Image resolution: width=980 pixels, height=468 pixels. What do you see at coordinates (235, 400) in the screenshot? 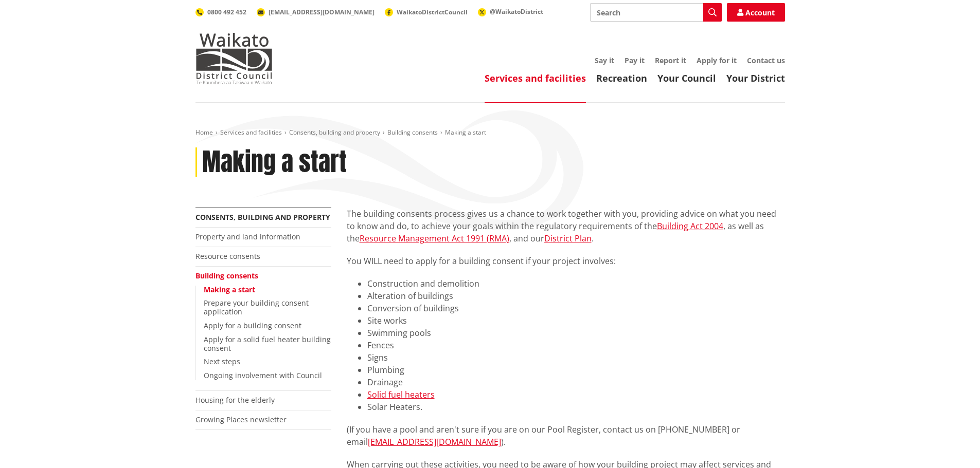
I see `a: Housing for the elderly` at bounding box center [235, 400].